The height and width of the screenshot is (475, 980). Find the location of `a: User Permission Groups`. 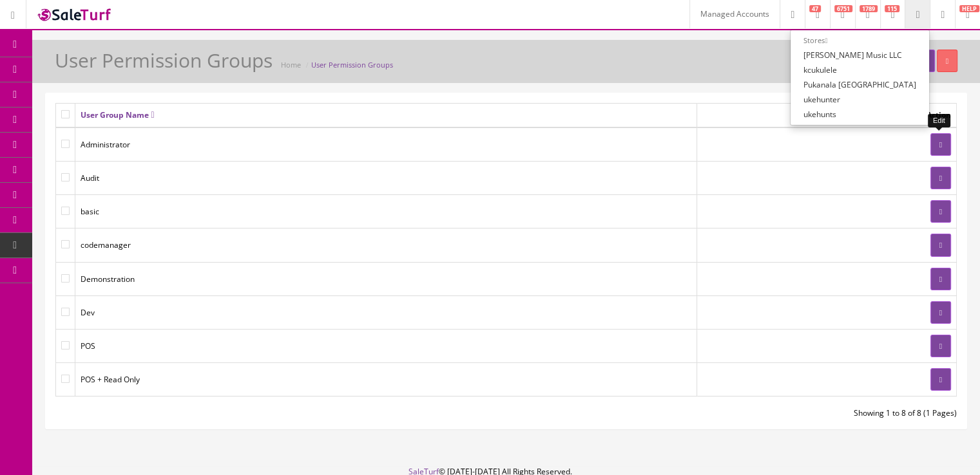

a: User Permission Groups is located at coordinates (352, 65).